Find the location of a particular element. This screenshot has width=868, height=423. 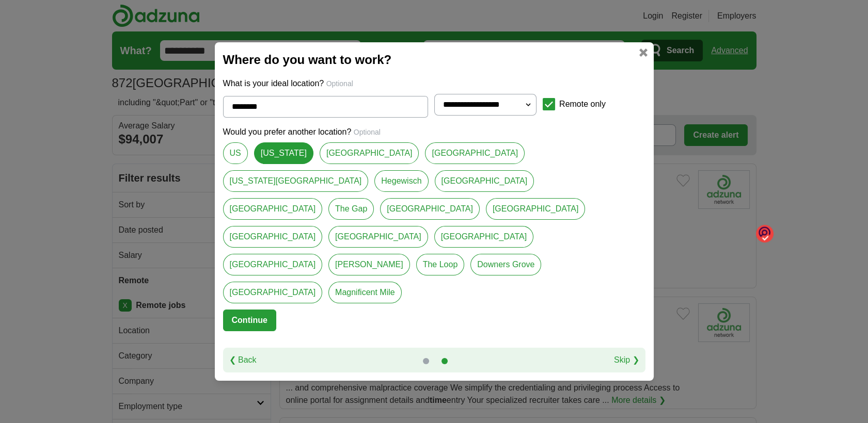

a: Magnificent Mile is located at coordinates (365, 292).